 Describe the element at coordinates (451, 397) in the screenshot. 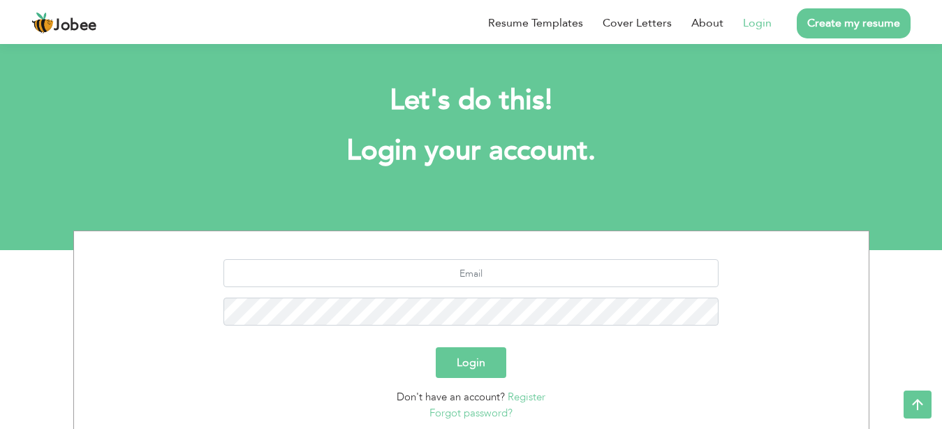

I see `span: Don't have an account?` at that location.